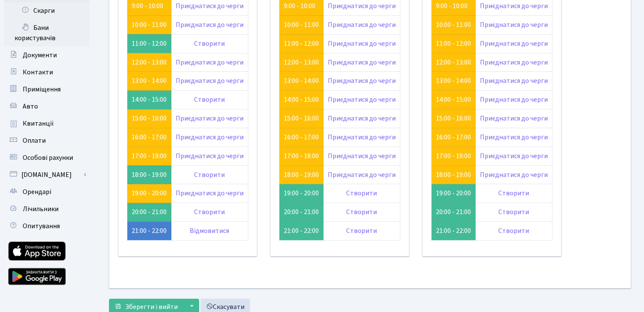 The height and width of the screenshot is (312, 644). Describe the element at coordinates (47, 11) in the screenshot. I see `a: Скарги` at that location.